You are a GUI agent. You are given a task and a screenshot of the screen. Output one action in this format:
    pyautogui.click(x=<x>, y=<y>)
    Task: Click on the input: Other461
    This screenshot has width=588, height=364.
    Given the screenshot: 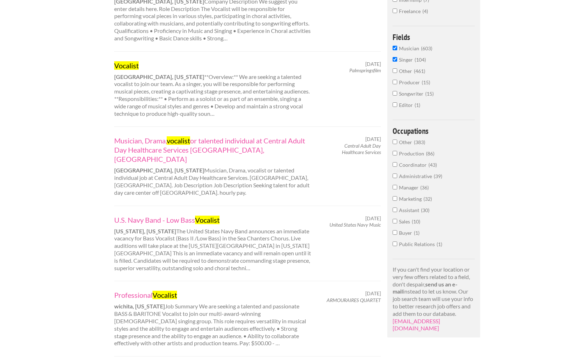 What is the action you would take?
    pyautogui.click(x=395, y=71)
    